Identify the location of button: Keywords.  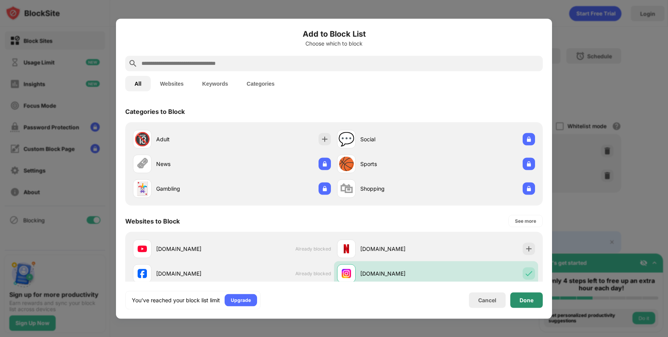
(215, 83).